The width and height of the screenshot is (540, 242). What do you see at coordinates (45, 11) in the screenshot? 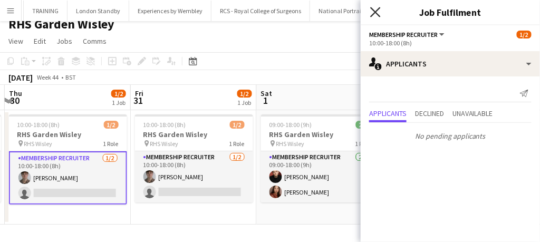
I see `button: TRAINING` at bounding box center [45, 11].